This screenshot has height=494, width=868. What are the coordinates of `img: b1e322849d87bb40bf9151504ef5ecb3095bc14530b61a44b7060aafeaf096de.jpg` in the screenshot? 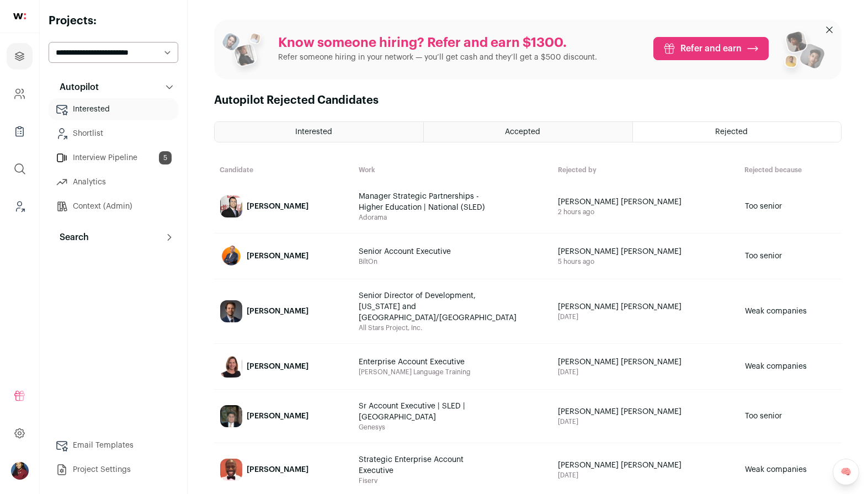 It's located at (231, 311).